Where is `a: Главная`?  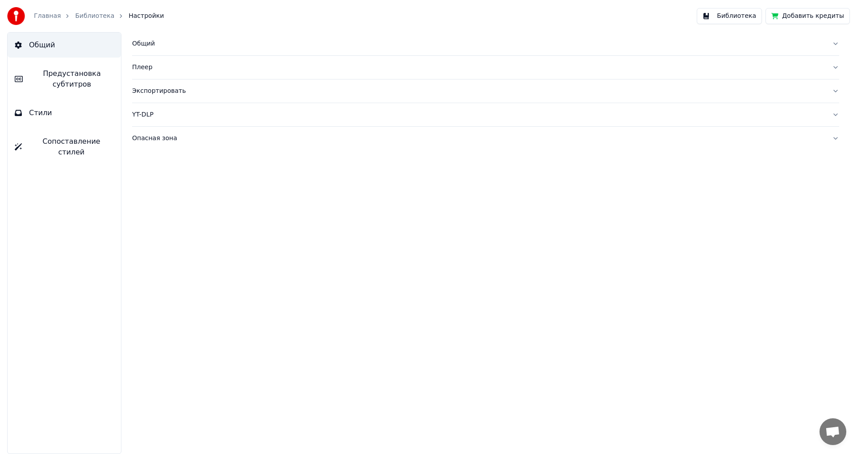 a: Главная is located at coordinates (47, 16).